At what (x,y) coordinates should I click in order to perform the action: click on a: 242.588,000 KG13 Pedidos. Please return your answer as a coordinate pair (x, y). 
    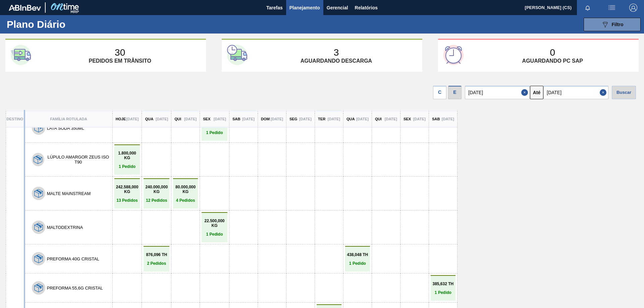
    Looking at the image, I should click on (127, 194).